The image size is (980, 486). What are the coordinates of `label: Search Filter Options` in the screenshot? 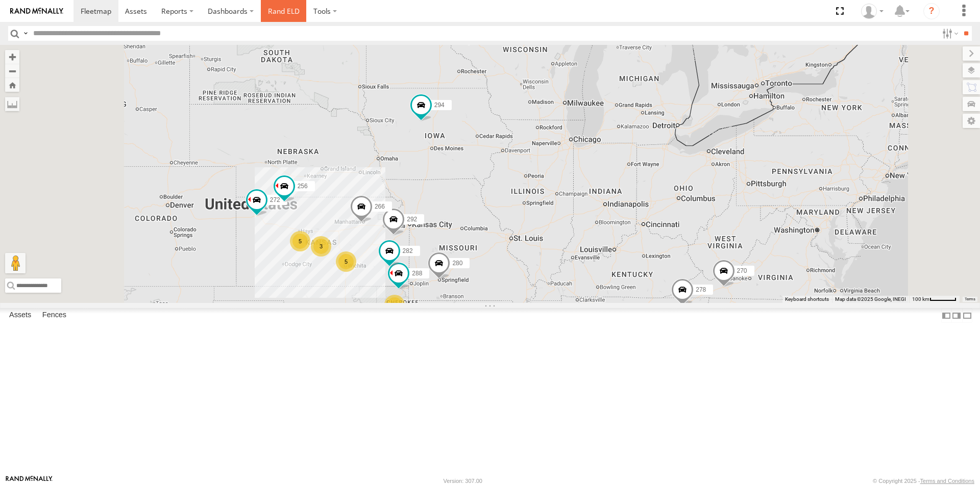 It's located at (949, 33).